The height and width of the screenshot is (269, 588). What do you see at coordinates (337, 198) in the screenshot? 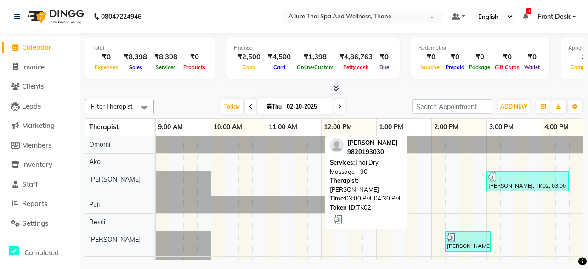
I see `span: Time:` at bounding box center [337, 198].